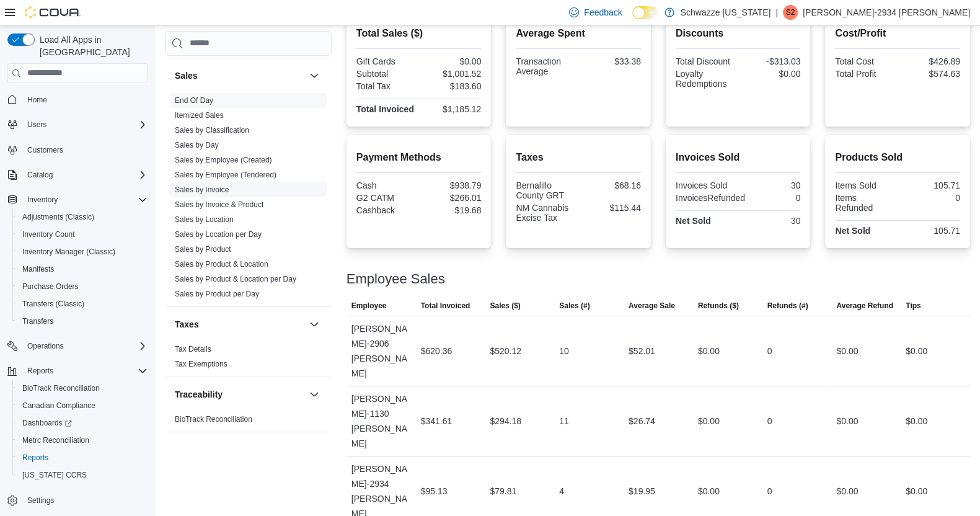  I want to click on span: S2, so click(790, 12).